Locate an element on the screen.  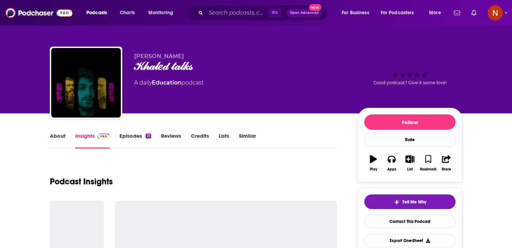
button: Show profile menu is located at coordinates (495, 13).